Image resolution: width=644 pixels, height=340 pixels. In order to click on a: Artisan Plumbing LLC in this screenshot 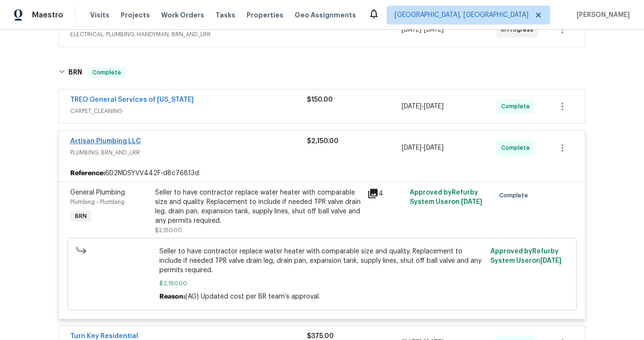, I will do `click(105, 142)`.